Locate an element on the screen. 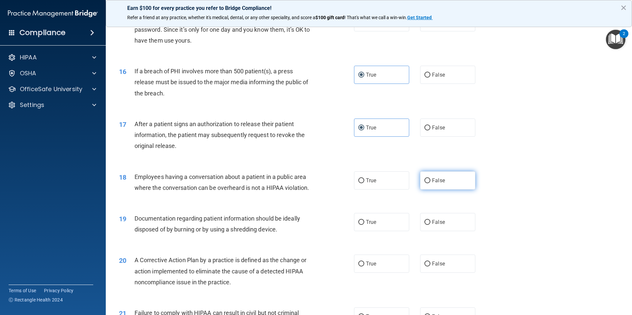 This screenshot has width=632, height=315. div: 2 is located at coordinates (624, 38).